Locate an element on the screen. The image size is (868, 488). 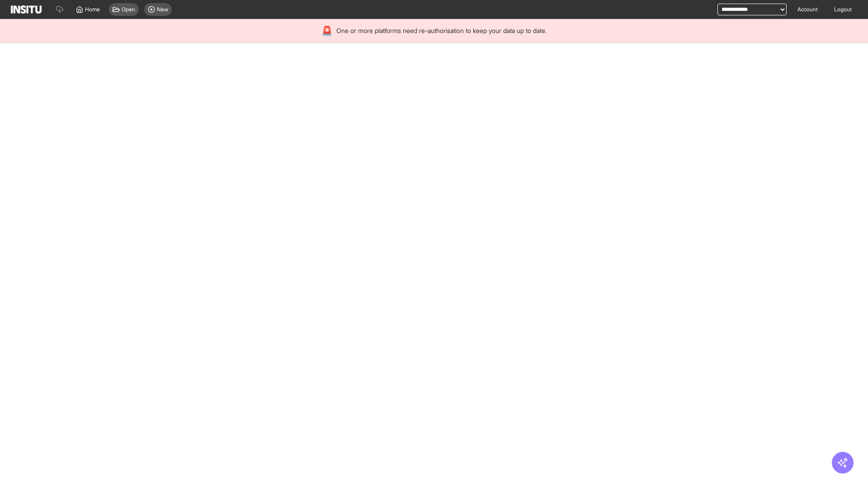
span: New is located at coordinates (162, 10).